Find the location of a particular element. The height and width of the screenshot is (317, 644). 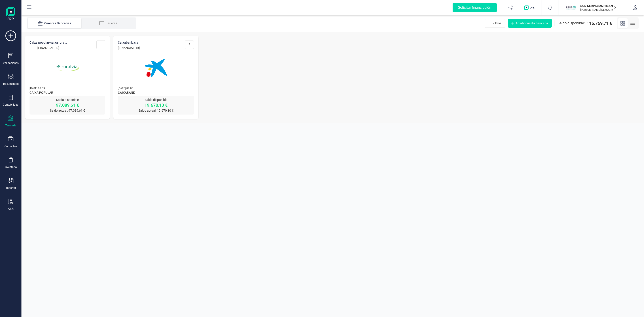

span: Filtros is located at coordinates (497, 23).